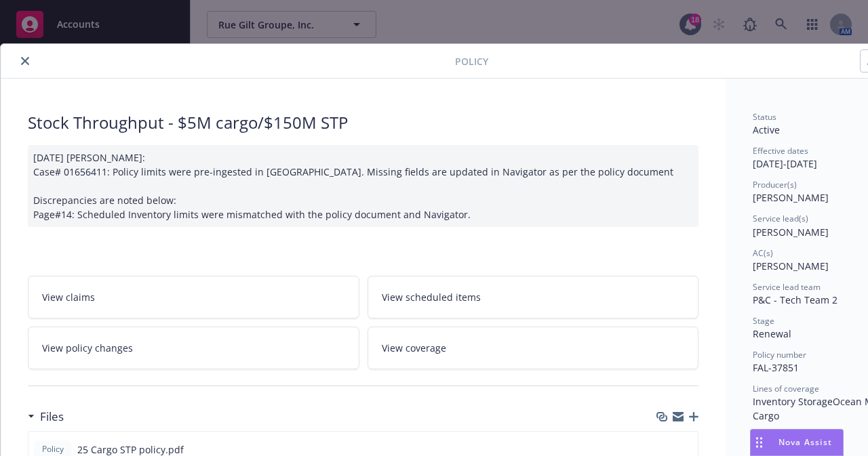 Image resolution: width=868 pixels, height=456 pixels. Describe the element at coordinates (764, 320) in the screenshot. I see `span: Stage` at that location.